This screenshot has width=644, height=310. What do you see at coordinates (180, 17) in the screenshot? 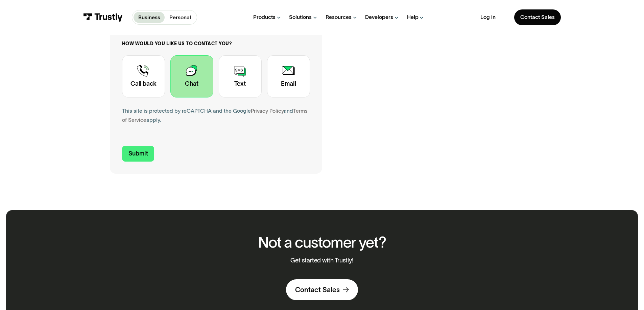
I see `a: Personal` at bounding box center [180, 17].